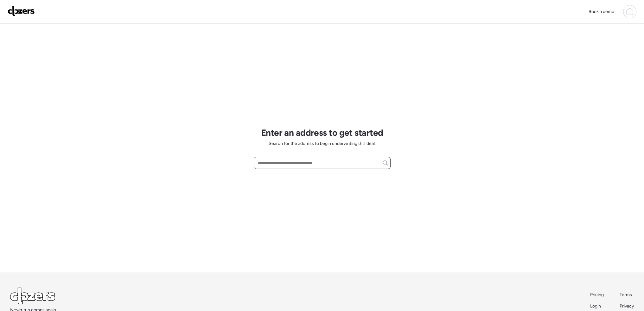 This screenshot has width=644, height=311. Describe the element at coordinates (597, 307) in the screenshot. I see `a: Login` at that location.